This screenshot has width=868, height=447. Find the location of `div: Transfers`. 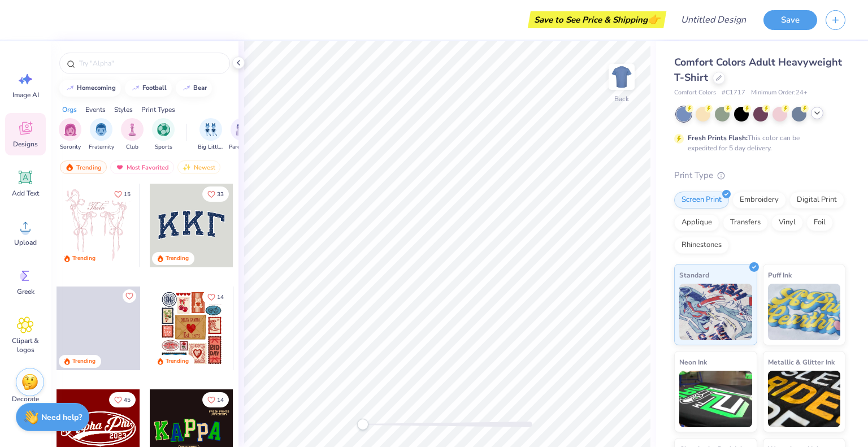

div: Transfers is located at coordinates (746, 223).